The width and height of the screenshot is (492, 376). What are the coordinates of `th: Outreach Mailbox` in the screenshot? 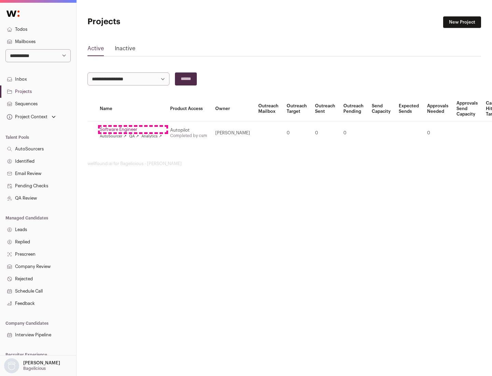 It's located at (268, 109).